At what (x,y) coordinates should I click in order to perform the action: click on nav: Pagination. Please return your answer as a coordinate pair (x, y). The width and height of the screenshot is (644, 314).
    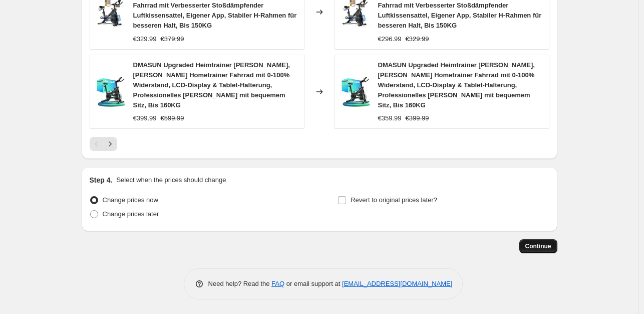
    Looking at the image, I should click on (103, 144).